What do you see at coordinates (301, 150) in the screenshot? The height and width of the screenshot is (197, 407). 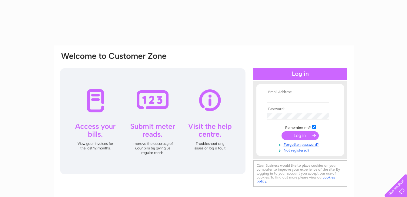 I see `a: Not registered?` at bounding box center [301, 150].